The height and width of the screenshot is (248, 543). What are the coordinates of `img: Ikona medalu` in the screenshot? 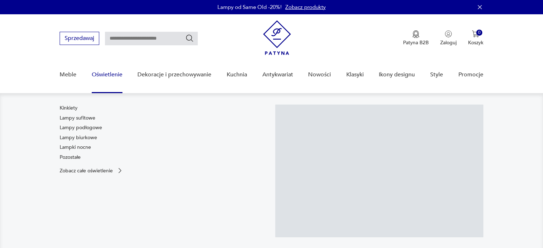 It's located at (416, 34).